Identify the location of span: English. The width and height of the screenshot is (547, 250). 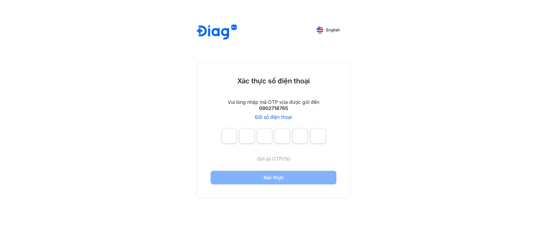
(333, 30).